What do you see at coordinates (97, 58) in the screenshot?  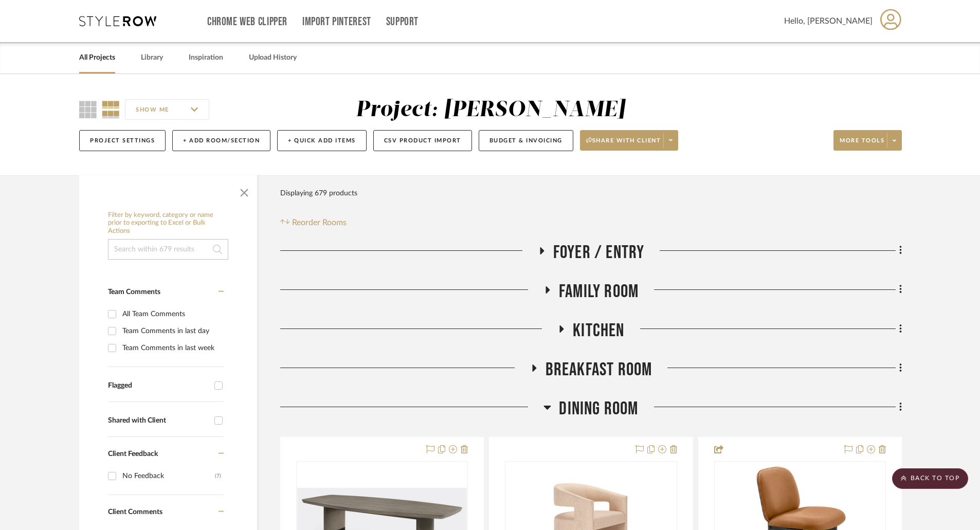 I see `a: All Projects` at bounding box center [97, 58].